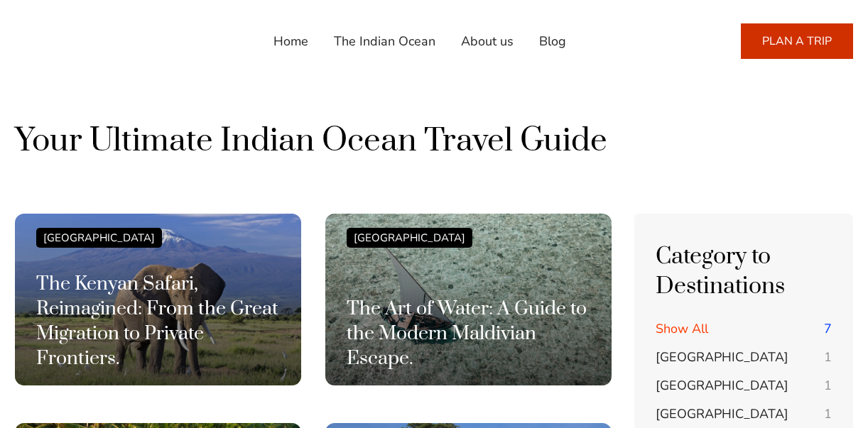 The image size is (868, 428). I want to click on a: PLAN A TRIP, so click(797, 41).